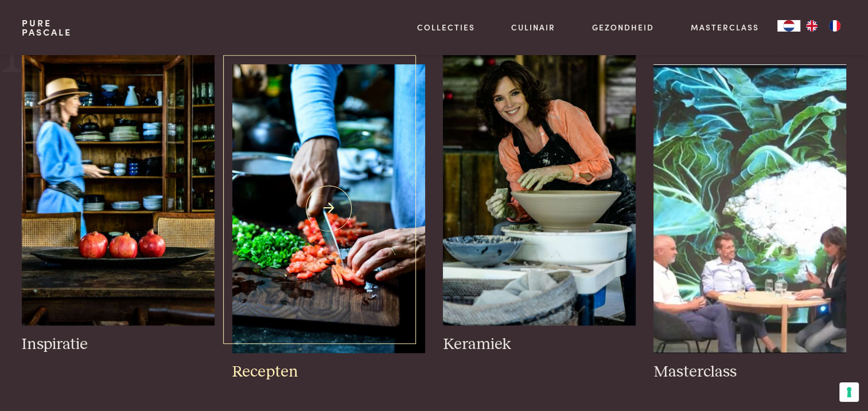 This screenshot has height=411, width=868. Describe the element at coordinates (539, 345) in the screenshot. I see `h3: Keramiek` at that location.